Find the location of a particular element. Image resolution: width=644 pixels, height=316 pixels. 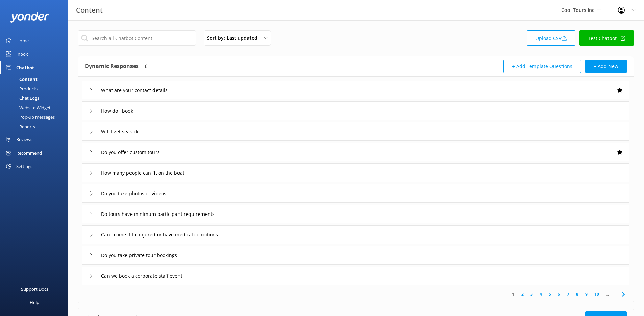

a: Reports is located at coordinates (36, 126).